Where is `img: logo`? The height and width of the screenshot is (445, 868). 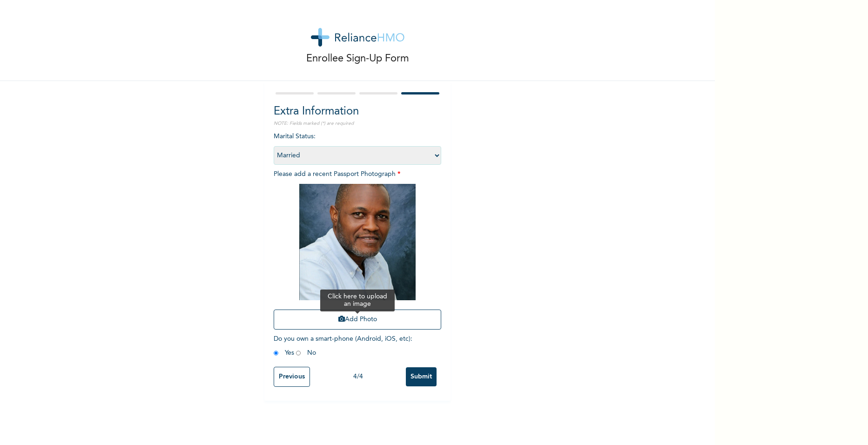
img: logo is located at coordinates (357, 38).